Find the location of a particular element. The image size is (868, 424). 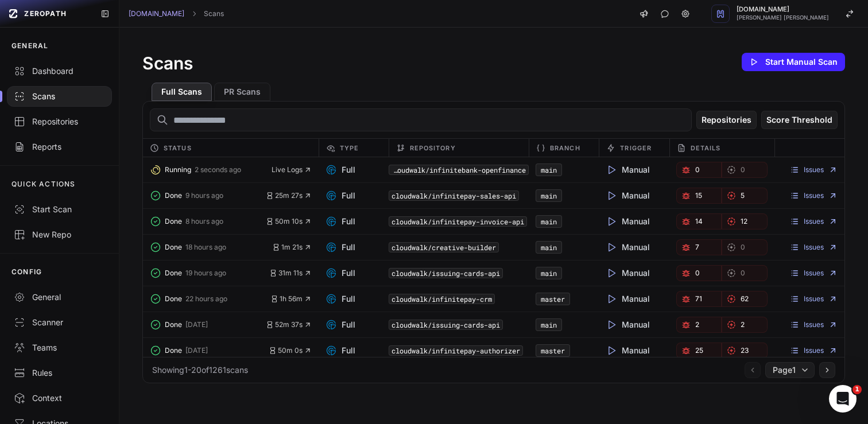

button: 14 is located at coordinates (699, 221).